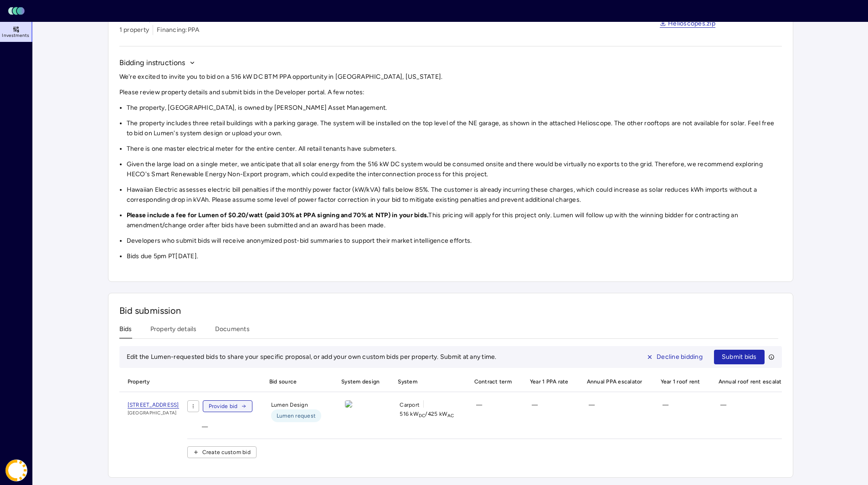 This screenshot has height=485, width=868. Describe the element at coordinates (16, 35) in the screenshot. I see `span: Investments` at that location.